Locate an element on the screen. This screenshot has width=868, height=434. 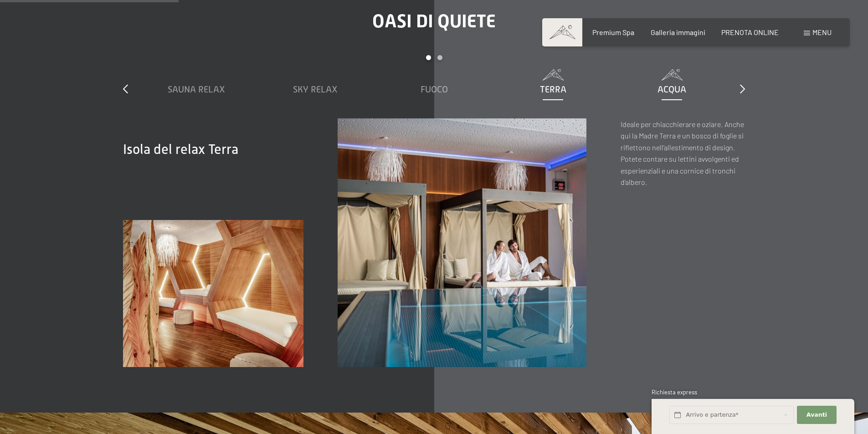
p: Ideale per chiacchierare e oziare. Anche qui la Madre Terra e un bosco di foglie si riflettono ne... is located at coordinates (683, 153).